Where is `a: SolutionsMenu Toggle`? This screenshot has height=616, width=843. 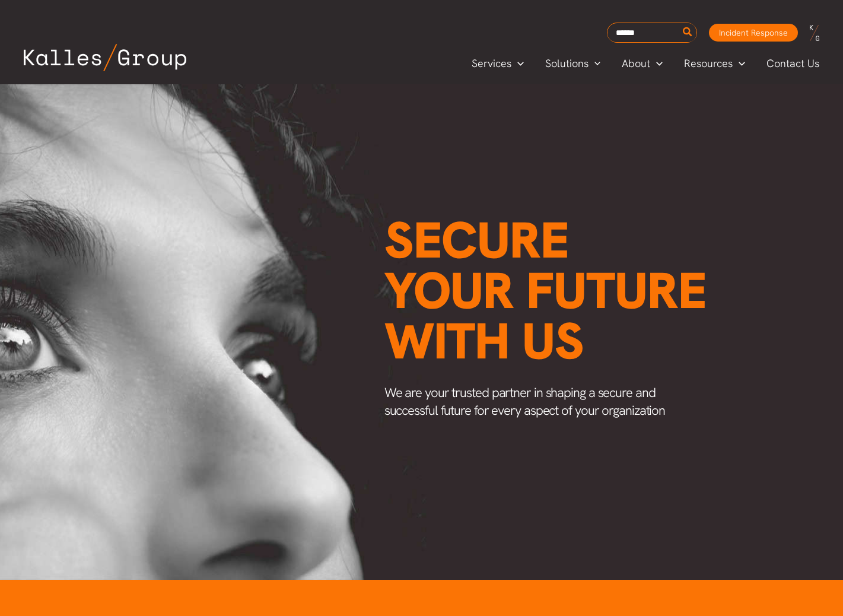 a: SolutionsMenu Toggle is located at coordinates (573, 64).